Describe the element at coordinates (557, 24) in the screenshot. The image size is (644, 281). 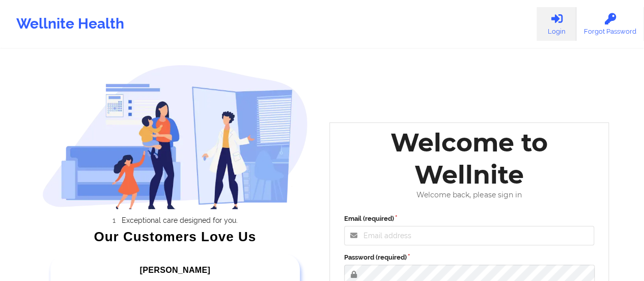
I see `a: Login` at that location.